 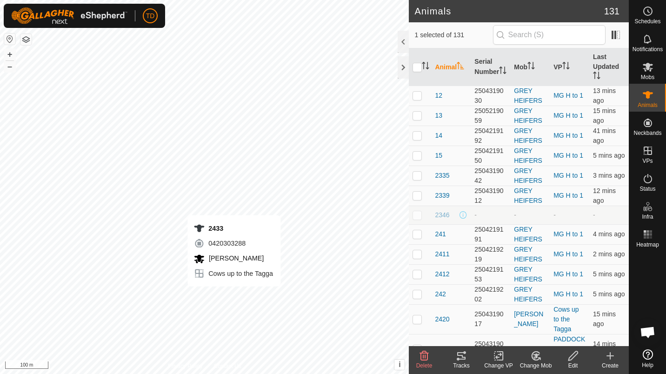 What do you see at coordinates (150, 16) in the screenshot?
I see `span: TD` at bounding box center [150, 16].